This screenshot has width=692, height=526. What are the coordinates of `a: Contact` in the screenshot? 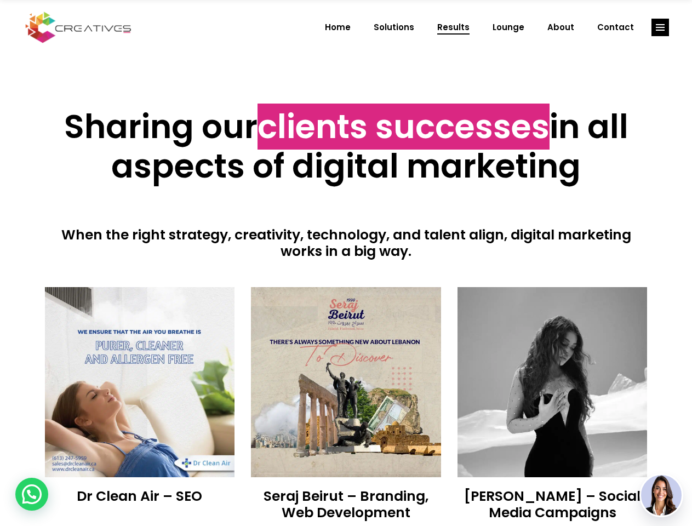 It's located at (615, 27).